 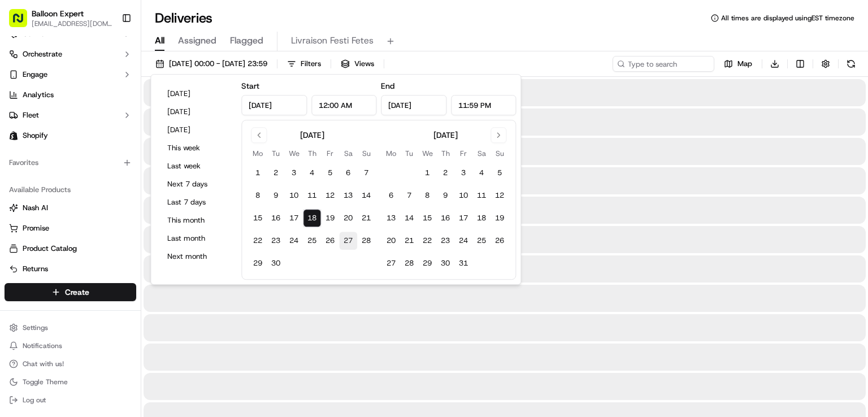 What do you see at coordinates (366, 153) in the screenshot?
I see `th: Sunday` at bounding box center [366, 153].